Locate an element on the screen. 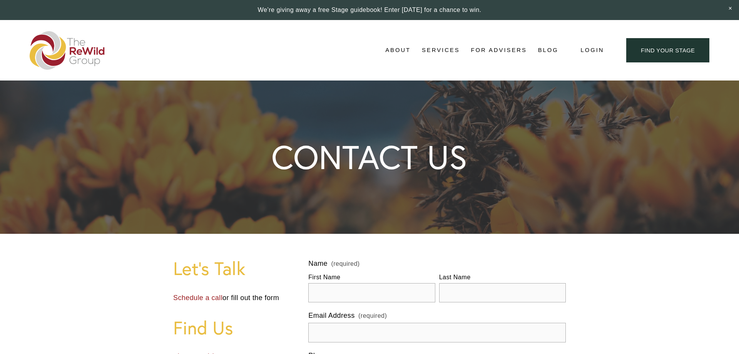 This screenshot has height=354, width=739. span: About is located at coordinates (398, 50).